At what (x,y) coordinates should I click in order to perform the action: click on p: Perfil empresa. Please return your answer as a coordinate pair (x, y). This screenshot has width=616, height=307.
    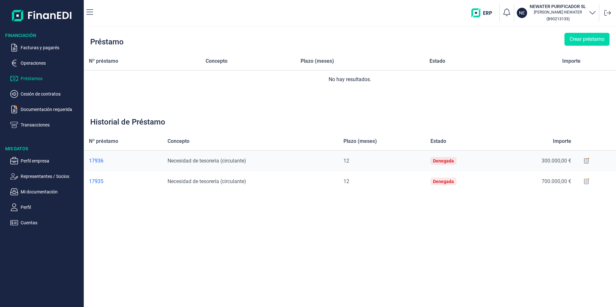
    Looking at the image, I should click on (51, 161).